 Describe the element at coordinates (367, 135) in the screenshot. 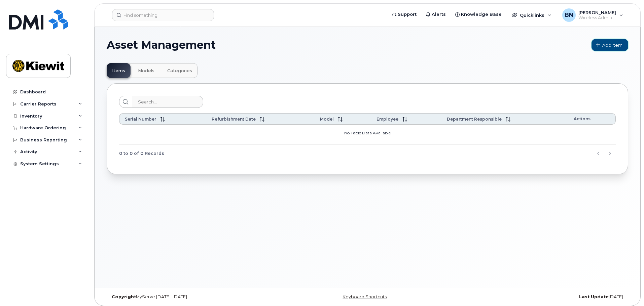

I see `td: No Table Data Available` at that location.